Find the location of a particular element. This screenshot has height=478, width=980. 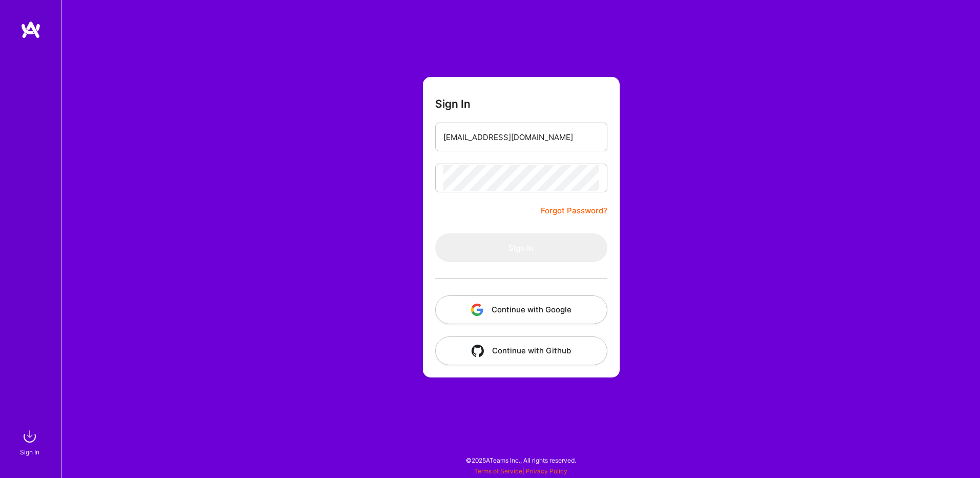

a: Forgot Password? is located at coordinates (574, 211).